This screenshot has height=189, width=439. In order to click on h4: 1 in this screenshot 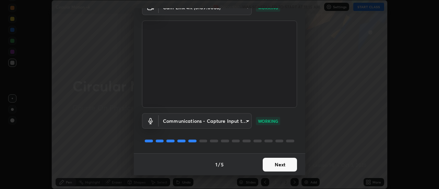, I will do `click(216, 164)`.